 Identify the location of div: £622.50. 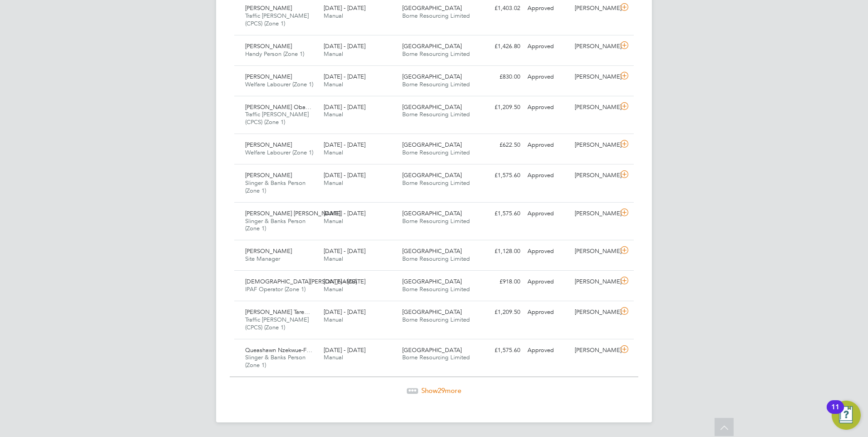
(500, 145).